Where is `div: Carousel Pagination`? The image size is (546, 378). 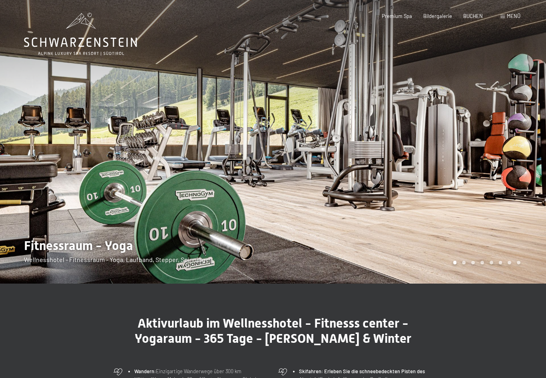
div: Carousel Pagination is located at coordinates (485, 262).